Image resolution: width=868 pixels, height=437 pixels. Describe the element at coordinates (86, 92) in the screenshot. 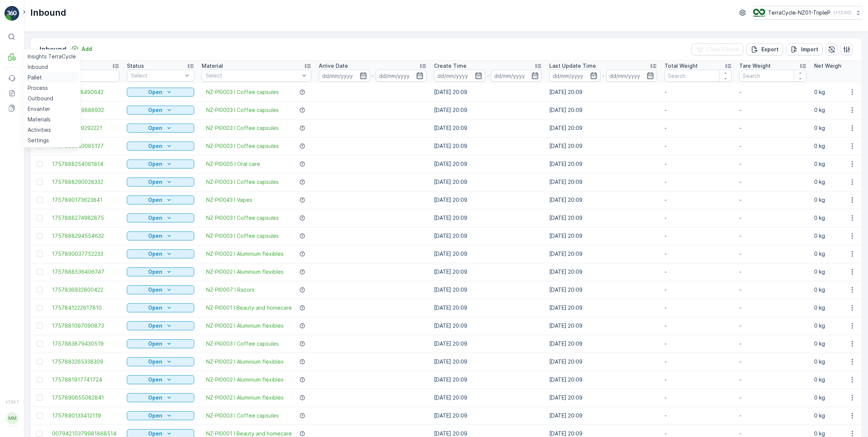

I see `a: 1757888318490642` at that location.